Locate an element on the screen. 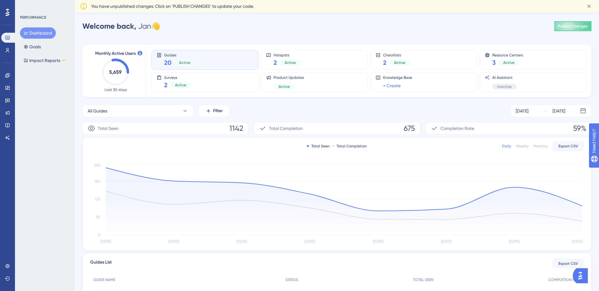 The height and width of the screenshot is (291, 599). div: BETA is located at coordinates (64, 61).